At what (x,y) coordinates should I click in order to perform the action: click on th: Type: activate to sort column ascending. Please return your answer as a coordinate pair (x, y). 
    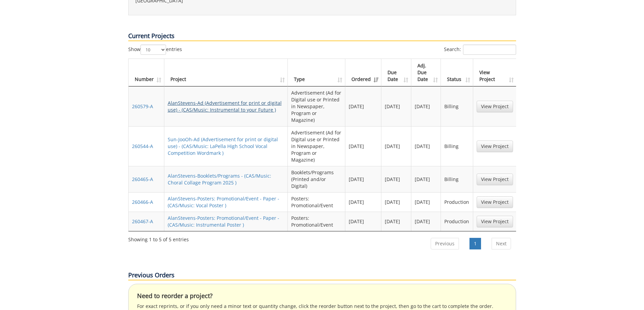
    Looking at the image, I should click on (316, 73).